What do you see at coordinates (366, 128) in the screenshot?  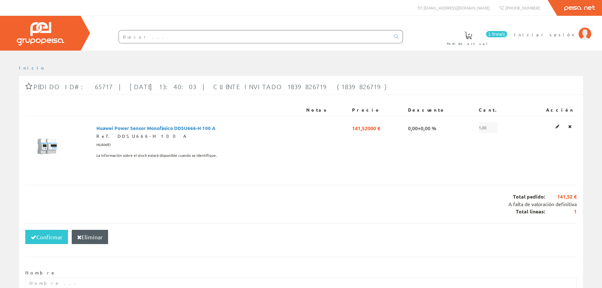 I see `span: 141,52000 €` at bounding box center [366, 128].